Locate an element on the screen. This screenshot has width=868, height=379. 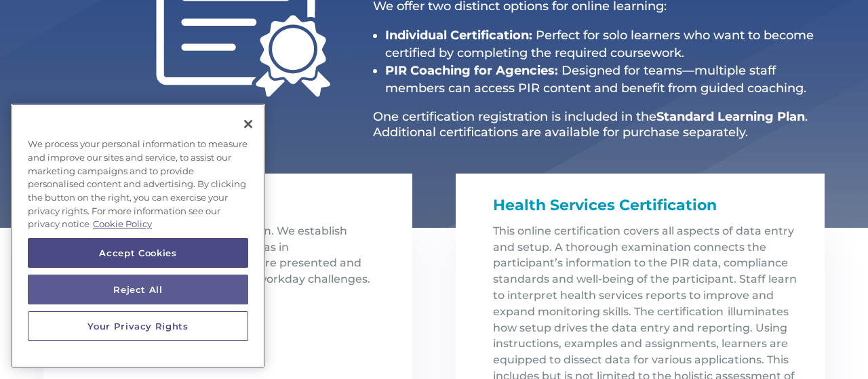
button: Your Privacy Rights is located at coordinates (138, 326).